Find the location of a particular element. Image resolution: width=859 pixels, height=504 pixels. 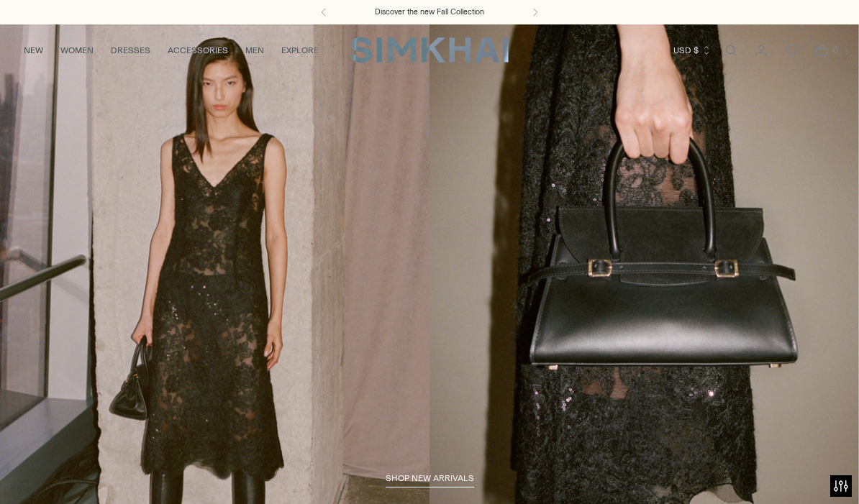

a: Discover the new Fall Collection is located at coordinates (430, 12).